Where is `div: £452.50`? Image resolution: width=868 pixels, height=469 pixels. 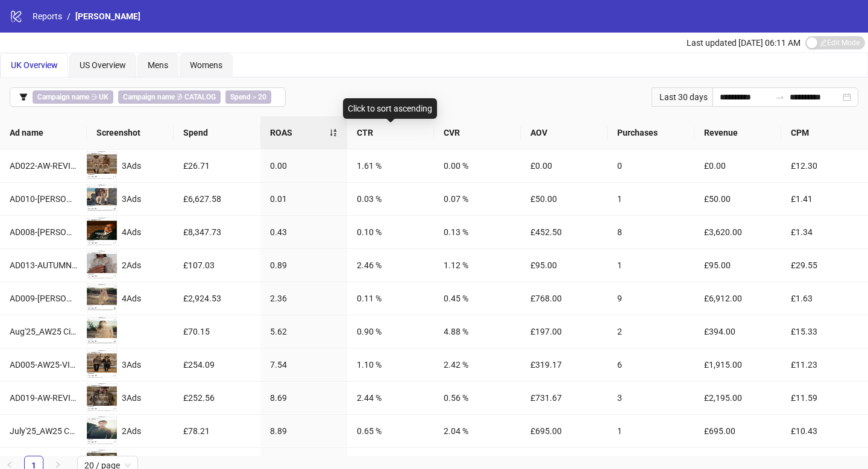
div: £452.50 is located at coordinates (564, 232).